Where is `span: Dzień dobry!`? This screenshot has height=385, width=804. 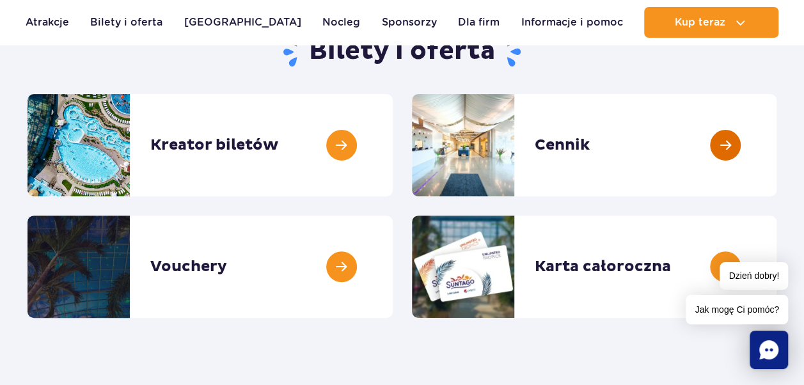 span: Dzień dobry! is located at coordinates (754, 276).